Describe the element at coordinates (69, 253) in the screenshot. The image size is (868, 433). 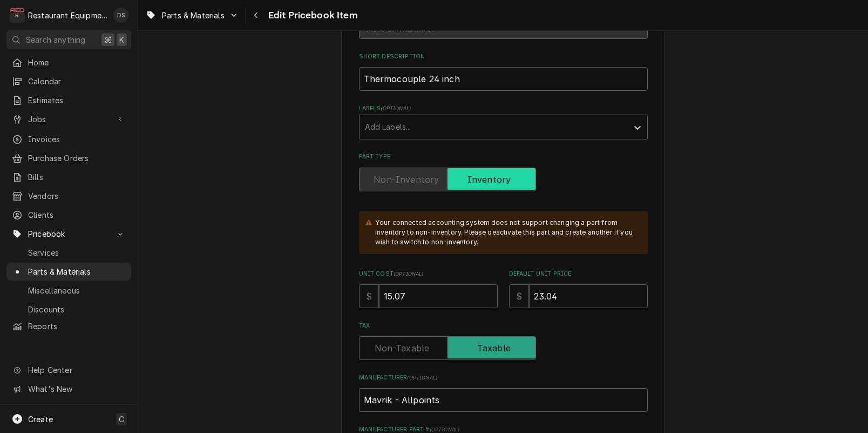
I see `a: Services` at that location.